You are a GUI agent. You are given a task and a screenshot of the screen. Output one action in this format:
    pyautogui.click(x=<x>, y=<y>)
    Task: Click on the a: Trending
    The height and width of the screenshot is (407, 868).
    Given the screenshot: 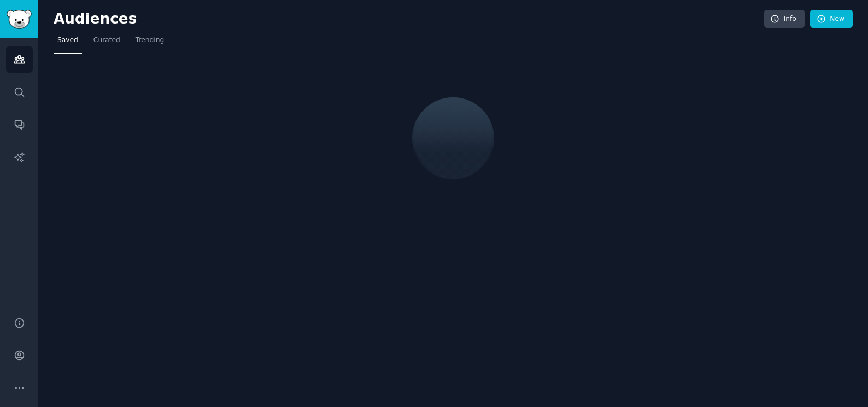 What is the action you would take?
    pyautogui.click(x=150, y=43)
    